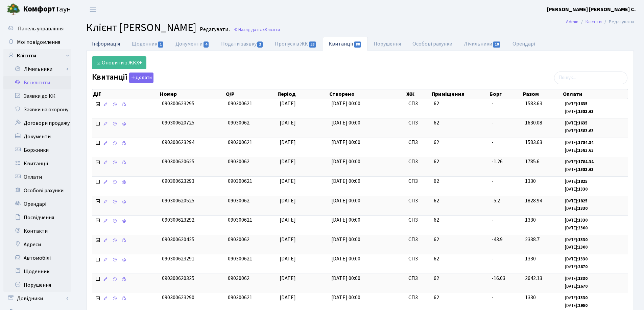 The image size is (644, 310). What do you see at coordinates (542, 94) in the screenshot?
I see `th: Разом` at bounding box center [542, 94].